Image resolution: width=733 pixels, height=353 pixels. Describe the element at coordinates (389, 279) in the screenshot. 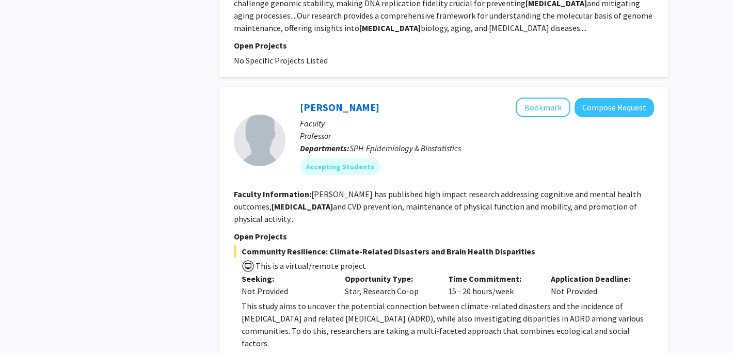

I see `p: Opportunity Type:` at that location.